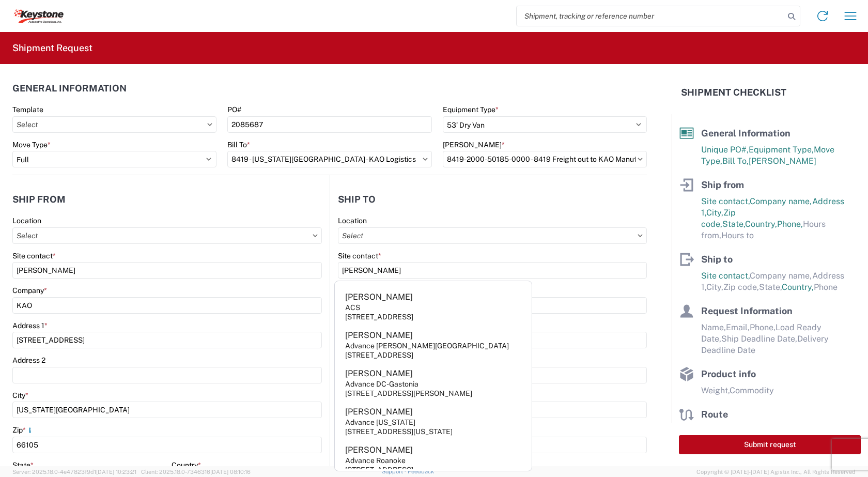  Describe the element at coordinates (759, 339) in the screenshot. I see `span: Ship Deadline Date,` at that location.